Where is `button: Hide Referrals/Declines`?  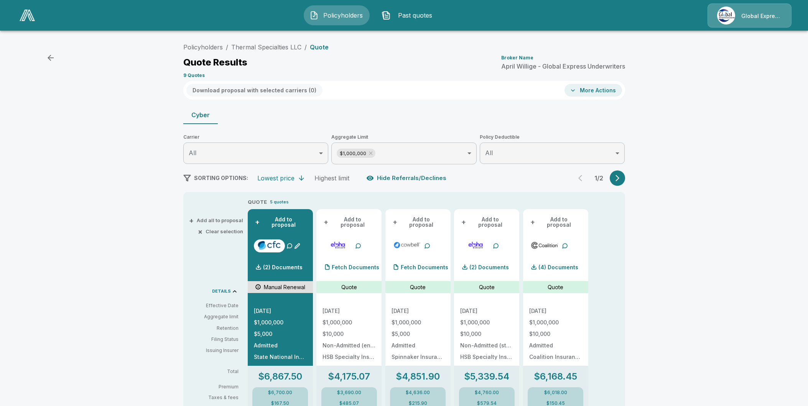 button: Hide Referrals/Declines is located at coordinates (407, 178).